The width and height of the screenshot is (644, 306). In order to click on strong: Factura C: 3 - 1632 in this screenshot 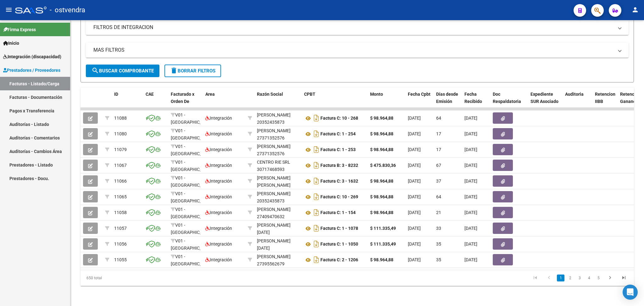, I will do `click(339, 181)`.